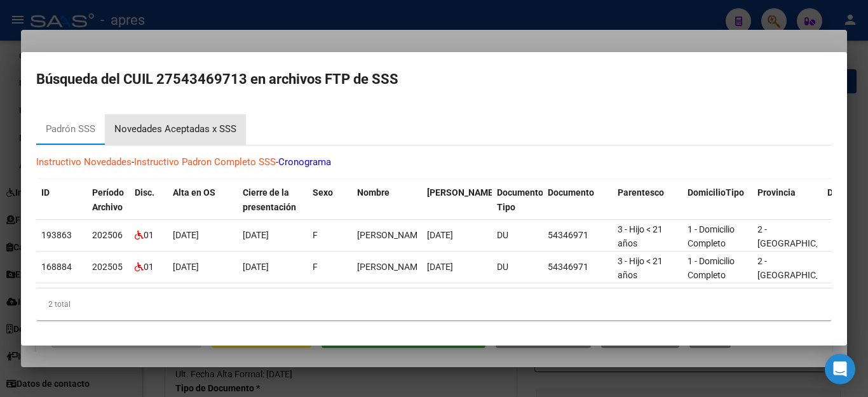  I want to click on span: ID, so click(45, 193).